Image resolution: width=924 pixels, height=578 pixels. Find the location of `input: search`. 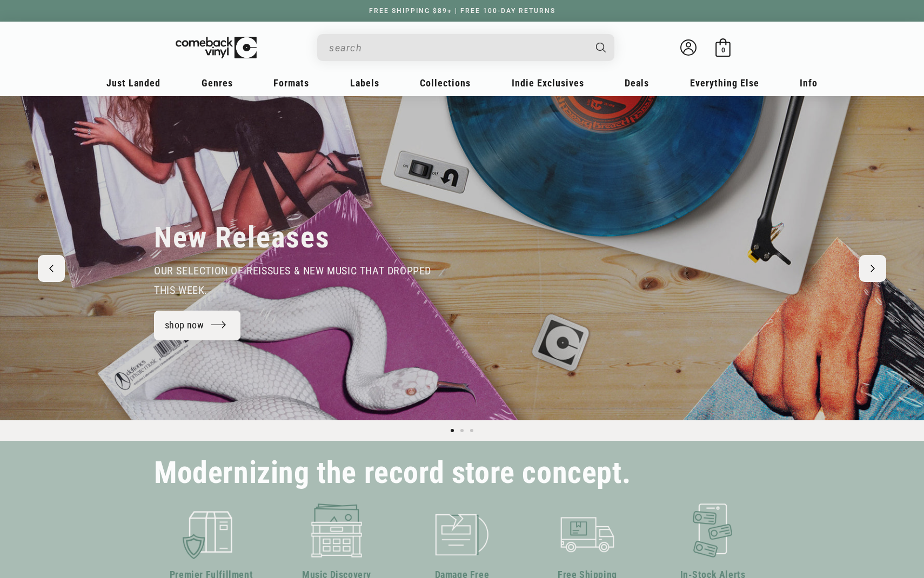

input: search is located at coordinates (457, 47).